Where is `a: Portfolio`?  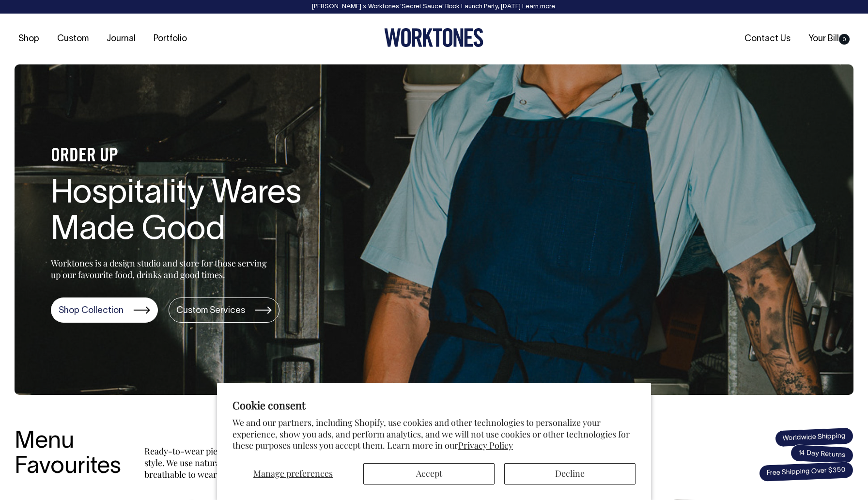
a: Portfolio is located at coordinates (170, 39).